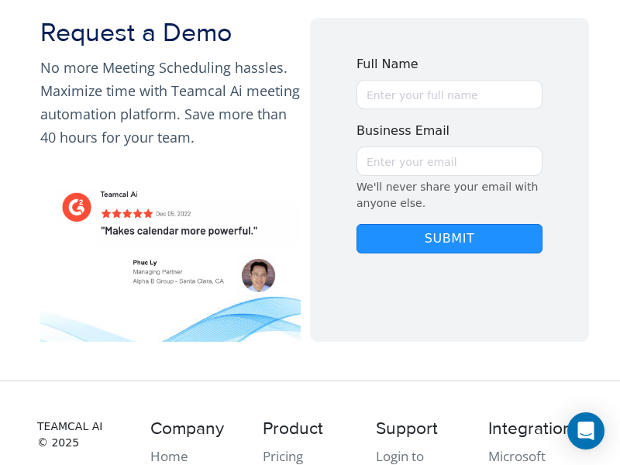 Image resolution: width=620 pixels, height=465 pixels. What do you see at coordinates (586, 431) in the screenshot?
I see `div: Open Intercom Messenger` at bounding box center [586, 431].